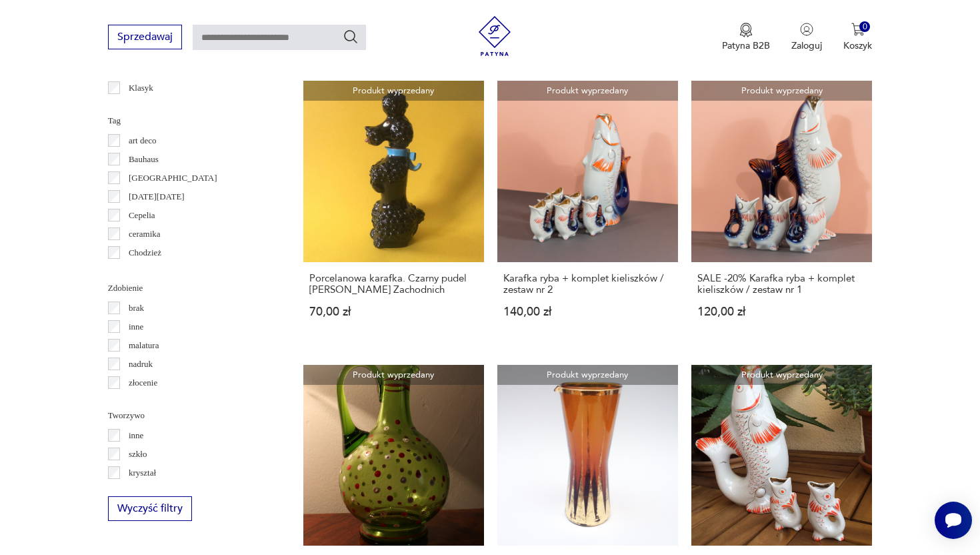 This screenshot has width=980, height=555. What do you see at coordinates (807, 38) in the screenshot?
I see `button: Zaloguj` at bounding box center [807, 38].